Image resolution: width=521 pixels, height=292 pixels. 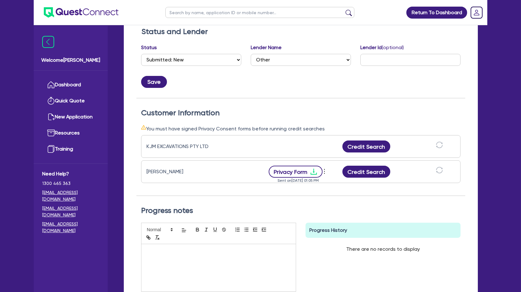 I want to click on input: Search by name, application ID or mobile number..., so click(x=260, y=12).